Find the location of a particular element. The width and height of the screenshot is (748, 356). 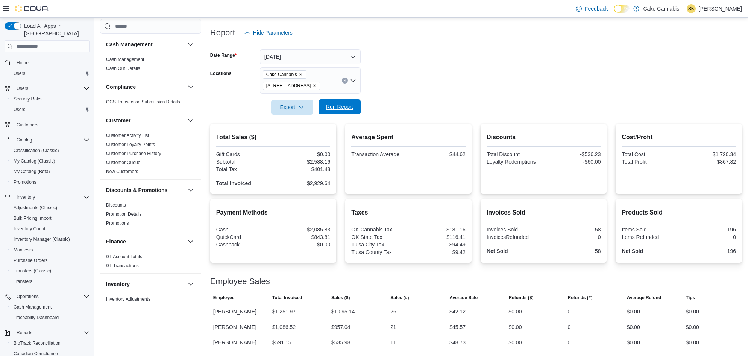

h3: Employee Sales is located at coordinates (240, 281).